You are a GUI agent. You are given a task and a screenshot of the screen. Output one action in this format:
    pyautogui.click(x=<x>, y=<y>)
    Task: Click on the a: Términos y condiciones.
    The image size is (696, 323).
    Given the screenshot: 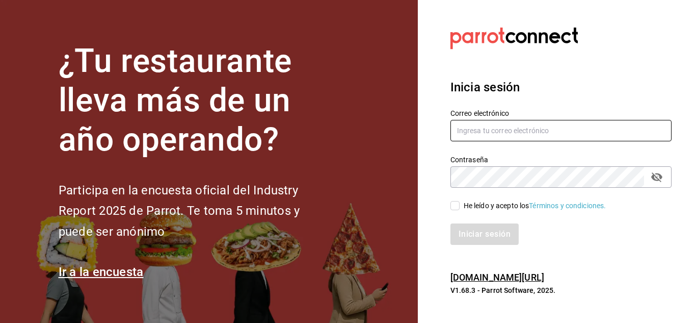 What is the action you would take?
    pyautogui.click(x=567, y=205)
    